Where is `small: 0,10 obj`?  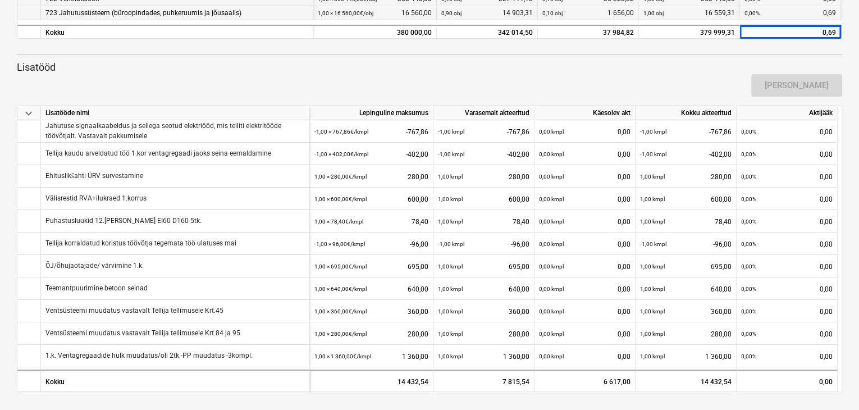 small: 0,10 obj is located at coordinates (553, 13).